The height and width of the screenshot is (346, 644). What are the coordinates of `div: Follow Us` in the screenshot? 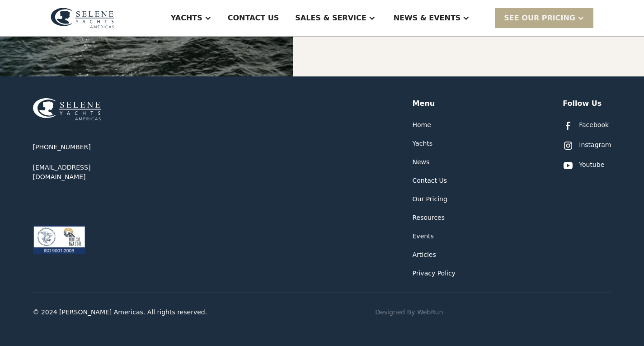 It's located at (582, 104).